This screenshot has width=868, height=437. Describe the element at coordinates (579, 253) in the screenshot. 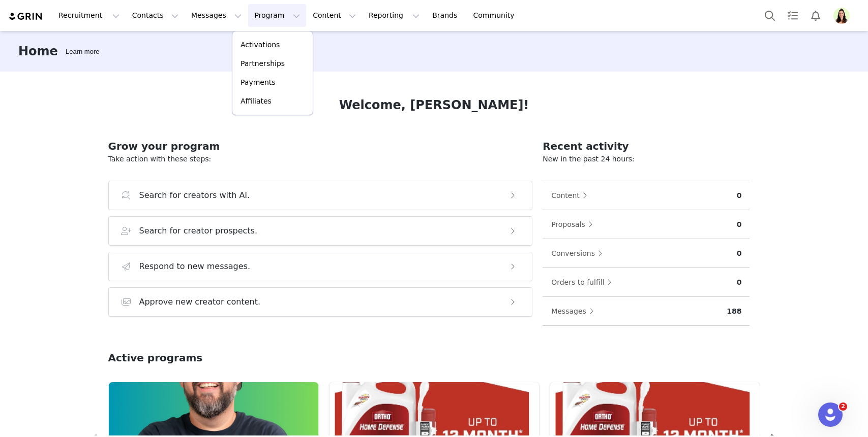

I see `button: Conversions` at that location.